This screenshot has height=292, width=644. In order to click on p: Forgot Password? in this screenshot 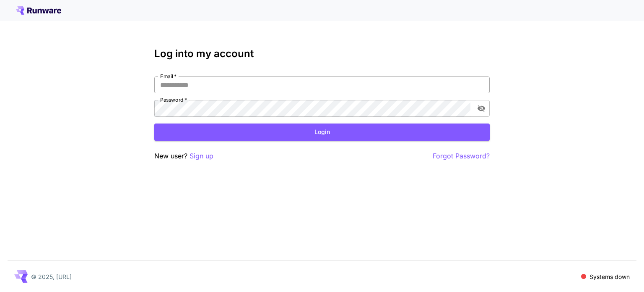, I will do `click(461, 156)`.